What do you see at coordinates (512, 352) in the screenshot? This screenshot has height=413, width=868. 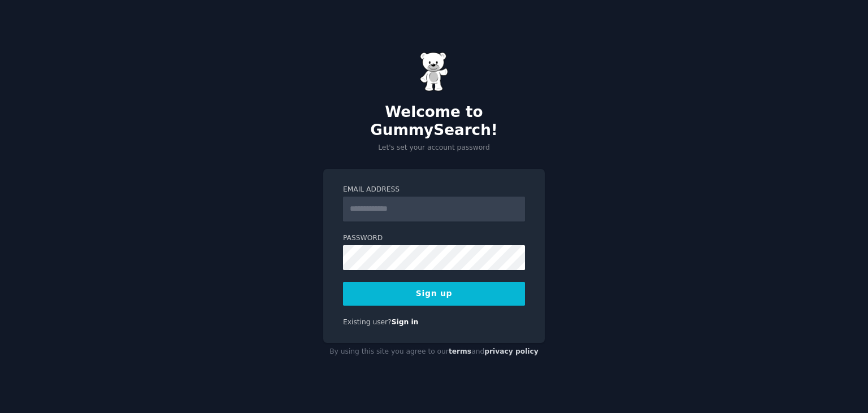 I see `a: privacy policy` at bounding box center [512, 352].